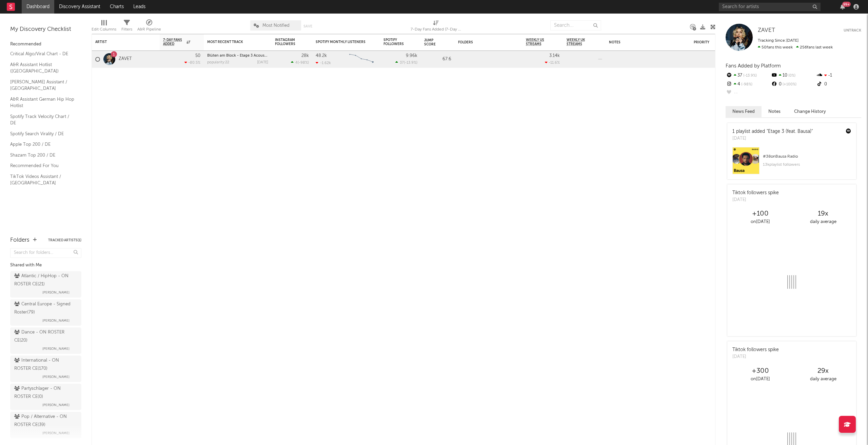 The height and width of the screenshot is (445, 868). Describe the element at coordinates (198, 56) in the screenshot. I see `div: 50` at that location.